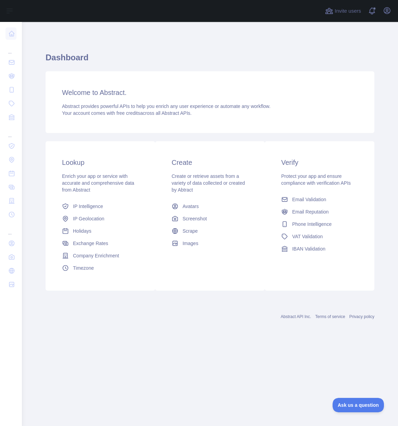 The height and width of the screenshot is (426, 398). Describe the element at coordinates (210, 219) in the screenshot. I see `a: Screenshot` at that location.